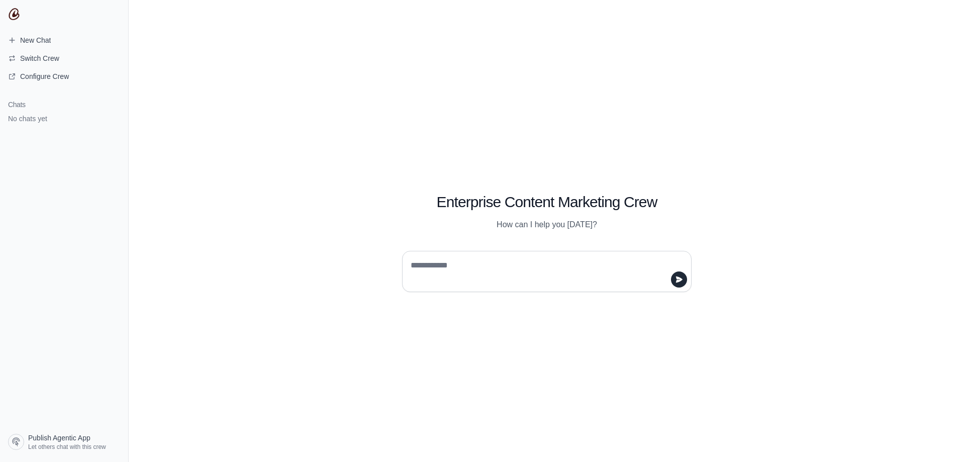 The width and height of the screenshot is (965, 462). What do you see at coordinates (64, 442) in the screenshot?
I see `a: Publish Agentic App Let others chat with this crew` at bounding box center [64, 442].